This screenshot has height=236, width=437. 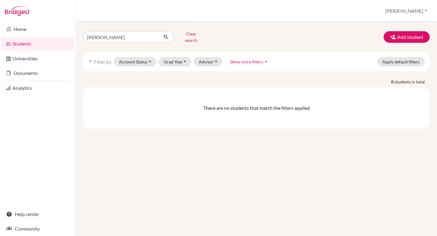 What do you see at coordinates (38, 229) in the screenshot?
I see `a: Community` at bounding box center [38, 229].